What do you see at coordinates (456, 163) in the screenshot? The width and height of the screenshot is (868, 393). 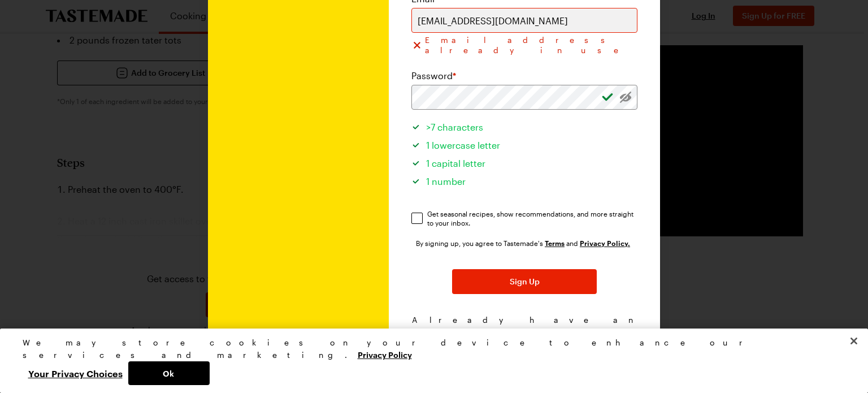 I see `span: 1 capital letter` at bounding box center [456, 163].